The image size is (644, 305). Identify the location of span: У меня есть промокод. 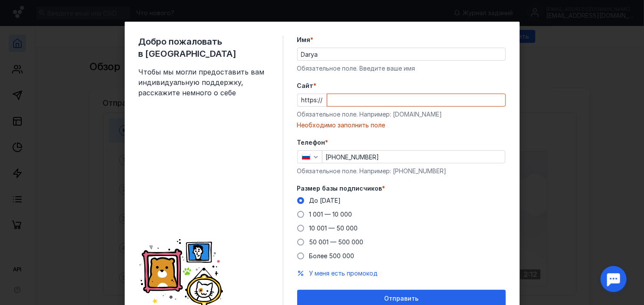
(343, 274).